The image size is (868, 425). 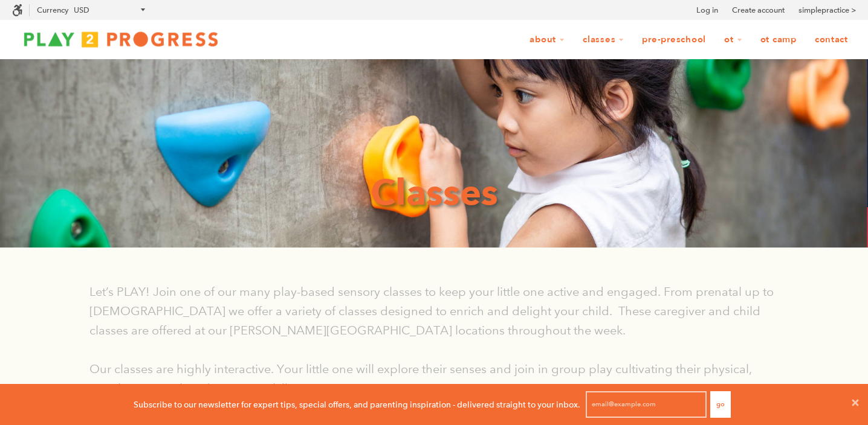 I want to click on label: Currency, so click(x=52, y=9).